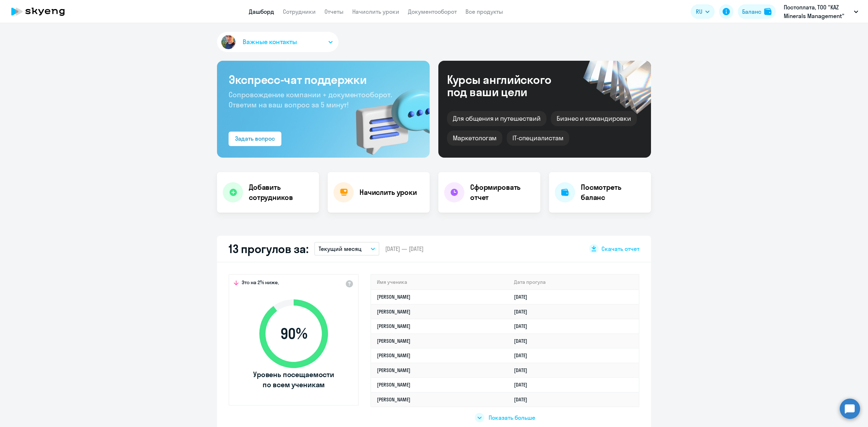 This screenshot has width=868, height=427. What do you see at coordinates (294, 379) in the screenshot?
I see `span: Уровень посещаемости по всем ученикам` at bounding box center [294, 379].